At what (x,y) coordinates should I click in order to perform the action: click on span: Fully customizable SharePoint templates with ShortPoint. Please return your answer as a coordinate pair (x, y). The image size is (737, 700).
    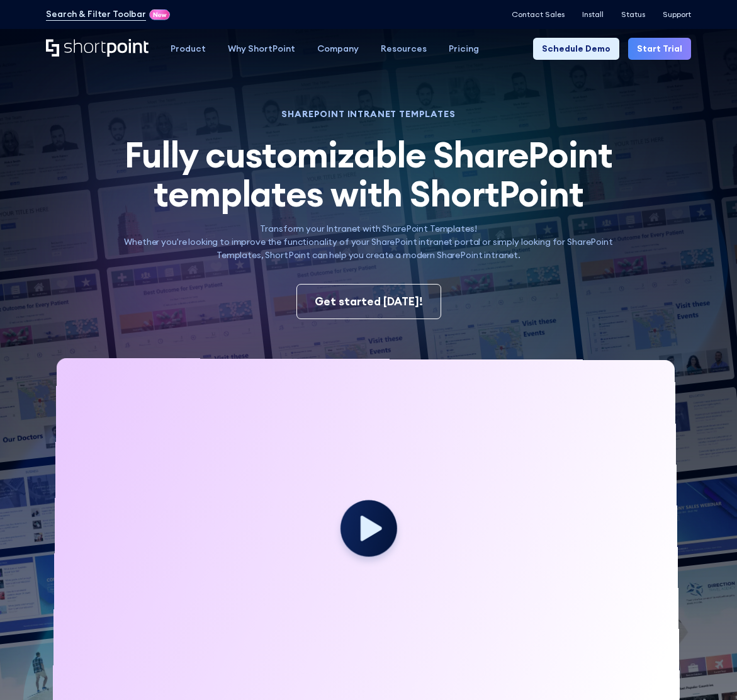
    Looking at the image, I should click on (368, 174).